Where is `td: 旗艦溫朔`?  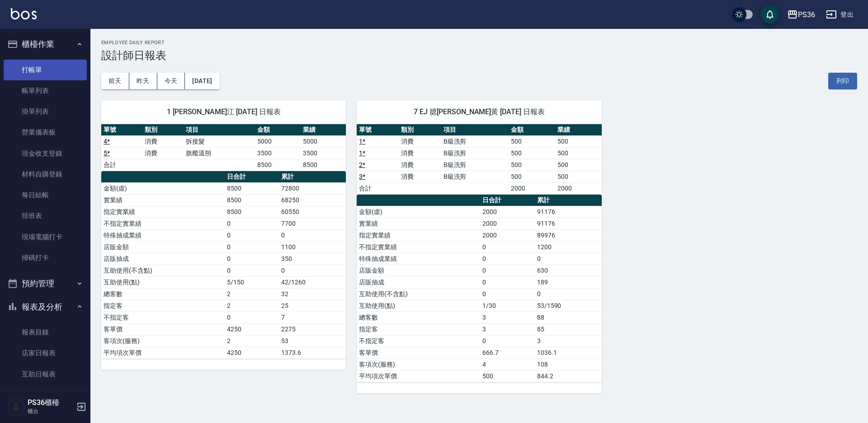
td: 旗艦溫朔 is located at coordinates (219, 153).